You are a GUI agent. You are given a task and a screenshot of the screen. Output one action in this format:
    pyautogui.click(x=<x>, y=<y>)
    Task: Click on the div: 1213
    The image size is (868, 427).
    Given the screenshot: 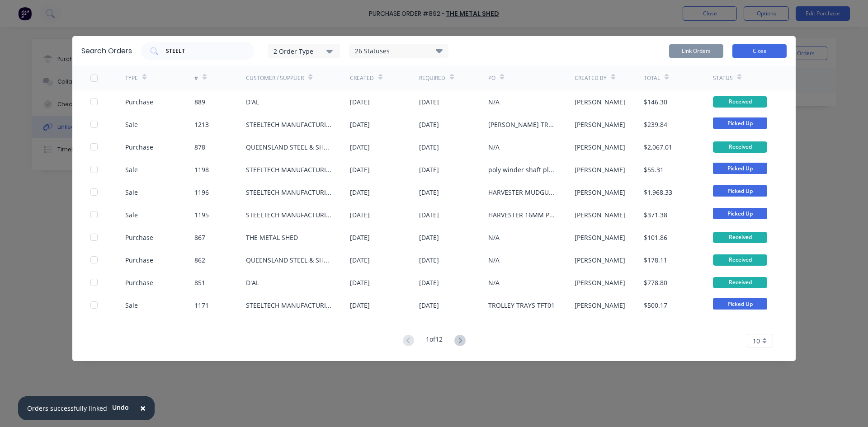 What is the action you would take?
    pyautogui.click(x=201, y=124)
    